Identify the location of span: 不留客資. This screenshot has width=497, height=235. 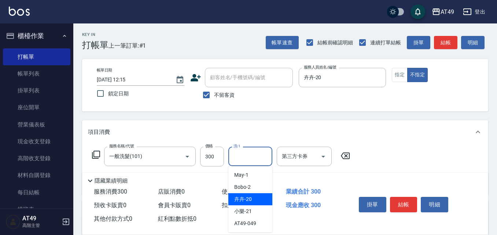
(224, 95).